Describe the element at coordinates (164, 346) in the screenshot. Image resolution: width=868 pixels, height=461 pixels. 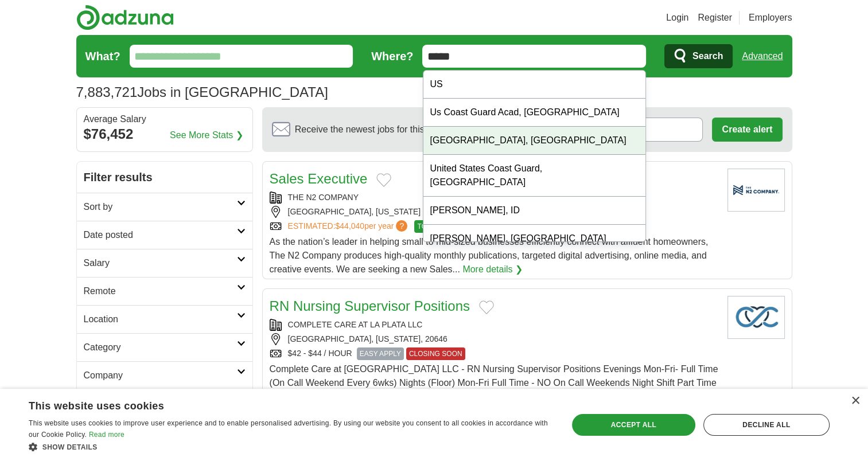
I see `a: Category` at that location.